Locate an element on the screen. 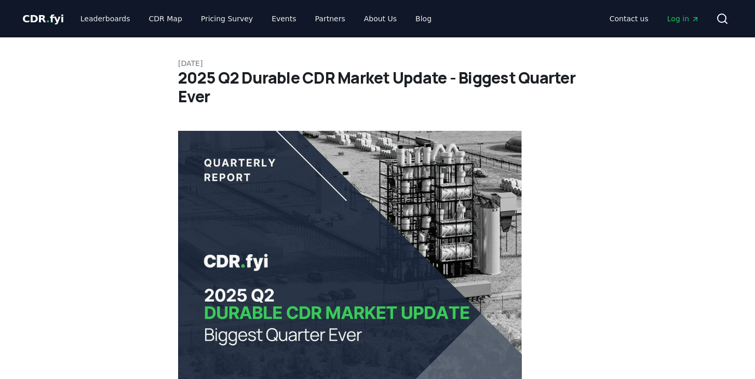 The height and width of the screenshot is (379, 755). a: Leaderboards is located at coordinates (105, 19).